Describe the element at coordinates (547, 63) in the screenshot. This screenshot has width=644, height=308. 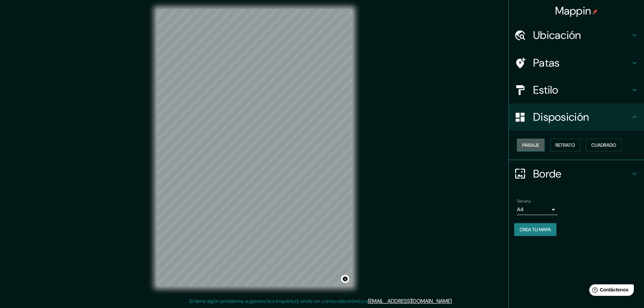
I see `font: Patas` at that location.